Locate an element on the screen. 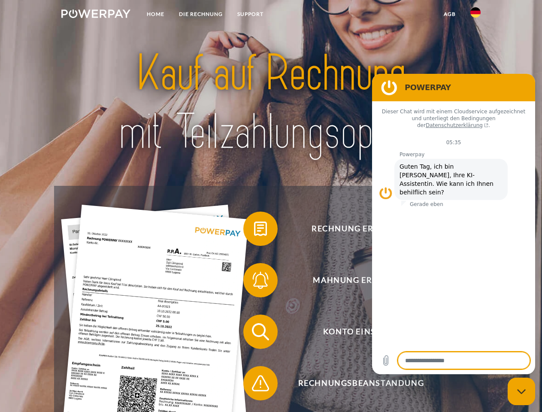  span: Mahnung erhalten? is located at coordinates (361, 280).